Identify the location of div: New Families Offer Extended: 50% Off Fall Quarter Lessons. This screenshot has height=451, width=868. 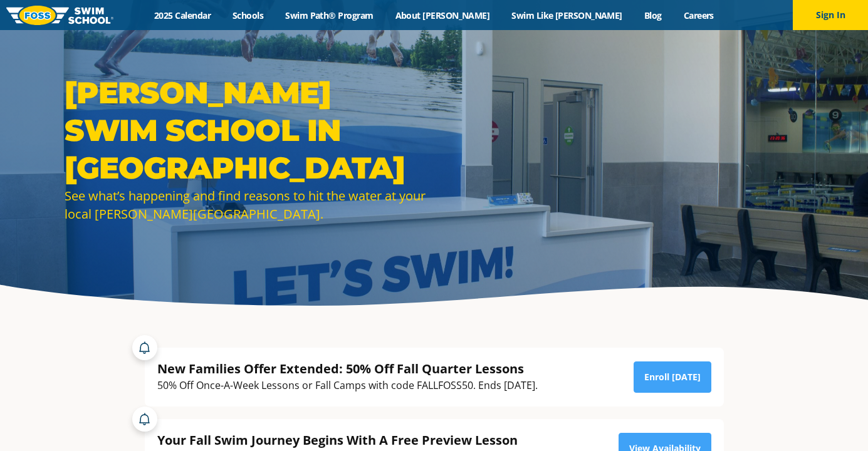
(348, 368).